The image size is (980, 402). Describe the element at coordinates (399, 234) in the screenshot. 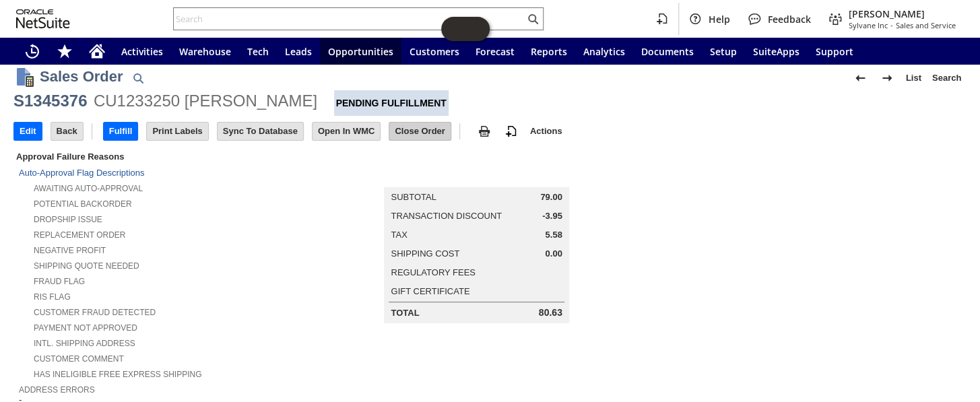

I see `a: Tax` at that location.